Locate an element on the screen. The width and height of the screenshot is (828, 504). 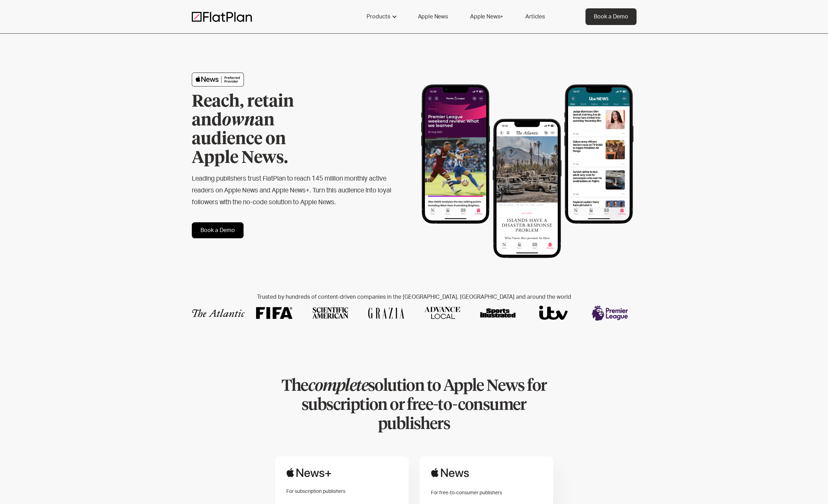
a: Apple News is located at coordinates (433, 16).